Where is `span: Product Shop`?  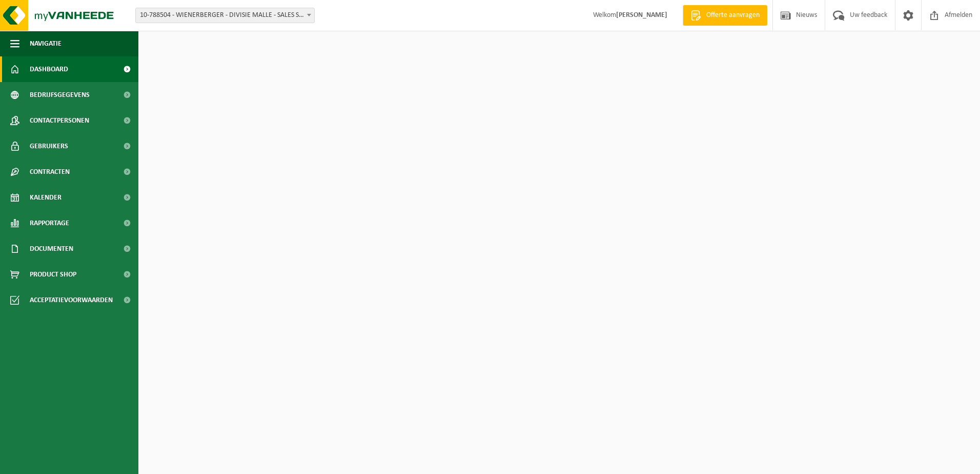
span: Product Shop is located at coordinates (53, 274).